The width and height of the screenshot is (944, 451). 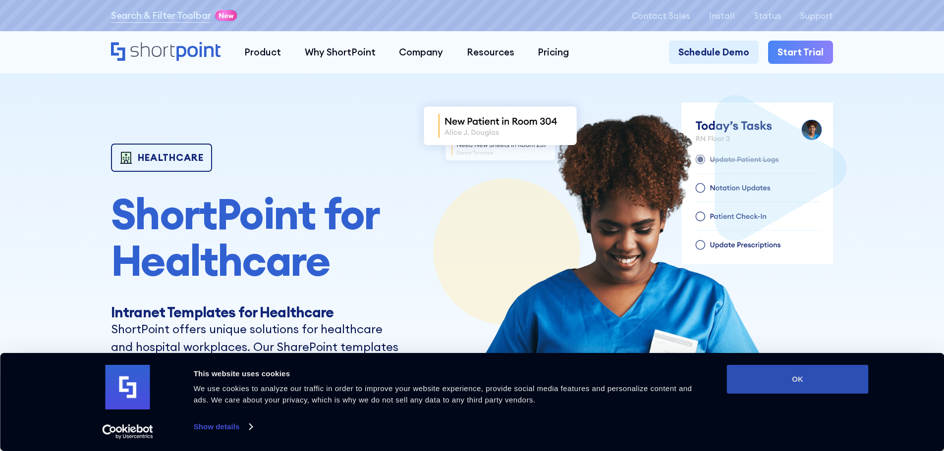 What do you see at coordinates (767, 15) in the screenshot?
I see `p: Status` at bounding box center [767, 15].